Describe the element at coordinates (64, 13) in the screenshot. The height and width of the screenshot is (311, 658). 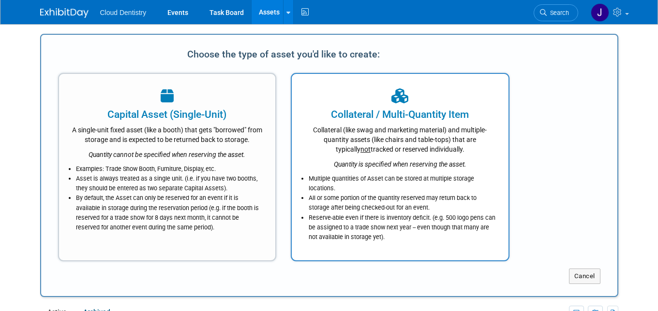
I see `img: ExhibitDay` at that location.